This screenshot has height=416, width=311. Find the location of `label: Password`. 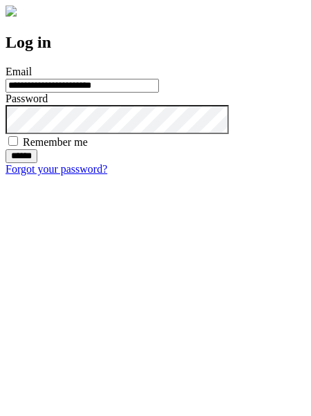

label: Password is located at coordinates (26, 98).